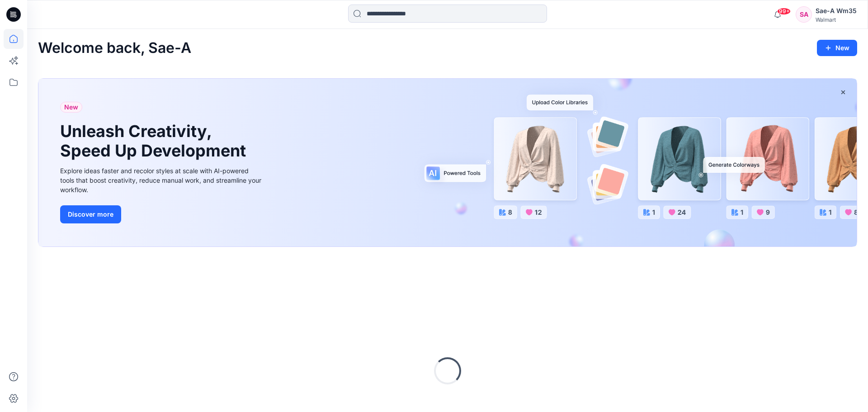 Image resolution: width=868 pixels, height=412 pixels. What do you see at coordinates (836, 10) in the screenshot?
I see `div: Sae-A Wm35` at bounding box center [836, 10].